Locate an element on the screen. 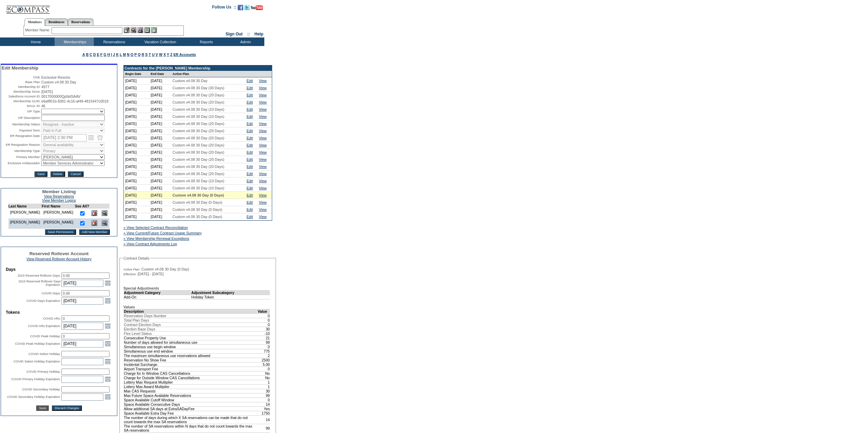  a: ER Accounts is located at coordinates (184, 55).